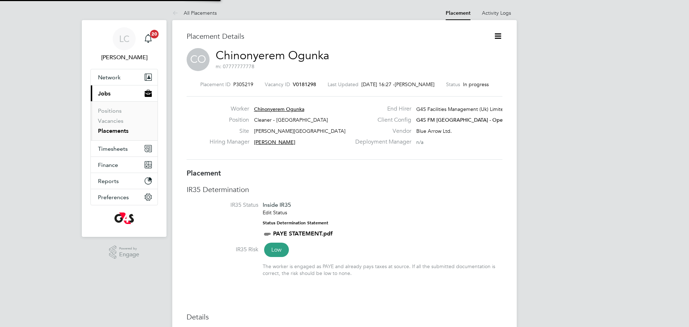 The width and height of the screenshot is (689, 327). What do you see at coordinates (110, 111) in the screenshot?
I see `a: Positions` at bounding box center [110, 111].